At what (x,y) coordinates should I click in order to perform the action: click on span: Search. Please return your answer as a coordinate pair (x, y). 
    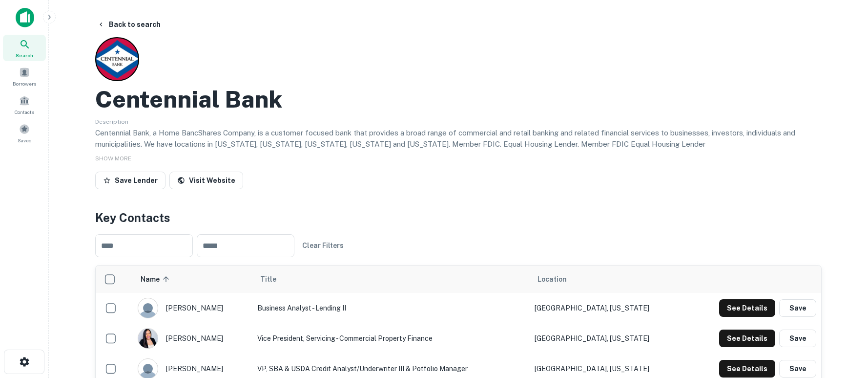
    Looking at the image, I should click on (24, 55).